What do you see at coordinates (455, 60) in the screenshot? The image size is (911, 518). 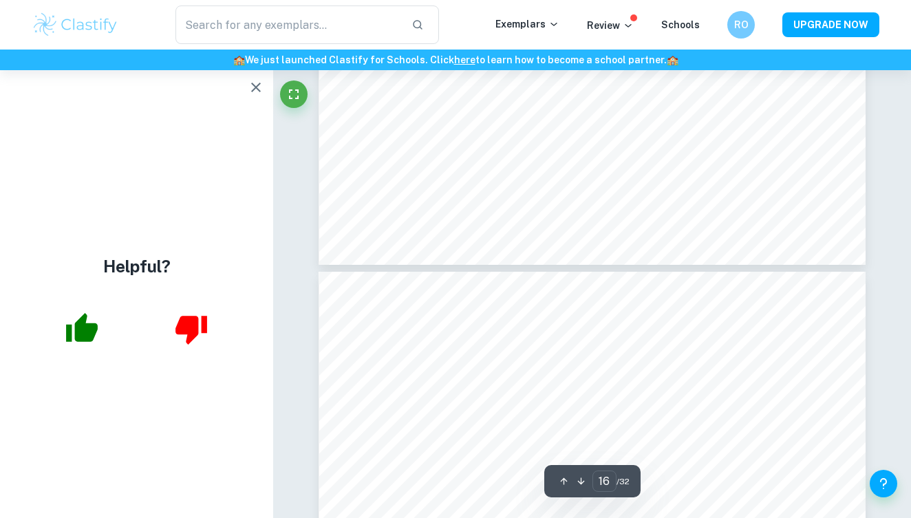 I see `h6: We just launched Clastify for Schools. Click to learn how to become a school partner.` at bounding box center [455, 60].